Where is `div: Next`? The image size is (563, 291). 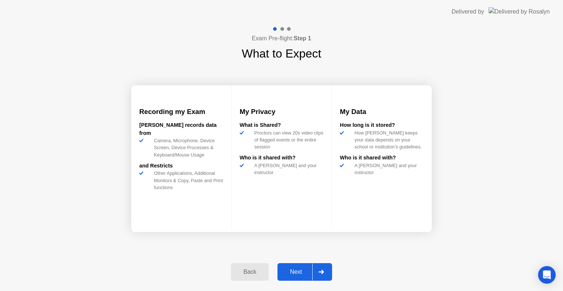
div: Next is located at coordinates (296, 272).